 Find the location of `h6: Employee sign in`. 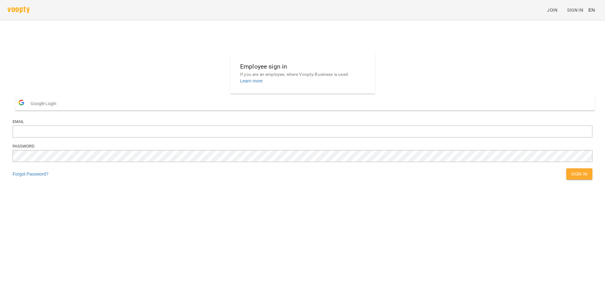

h6: Employee sign in is located at coordinates (302, 66).